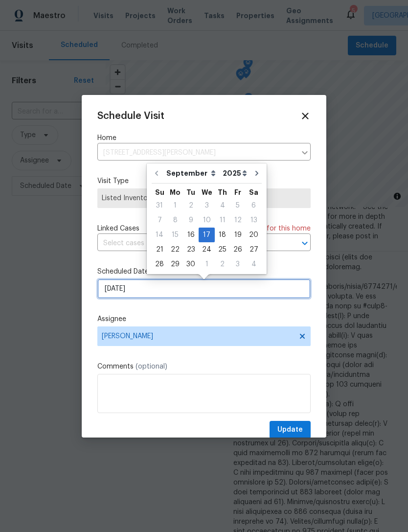  I want to click on select: Year, so click(235, 173).